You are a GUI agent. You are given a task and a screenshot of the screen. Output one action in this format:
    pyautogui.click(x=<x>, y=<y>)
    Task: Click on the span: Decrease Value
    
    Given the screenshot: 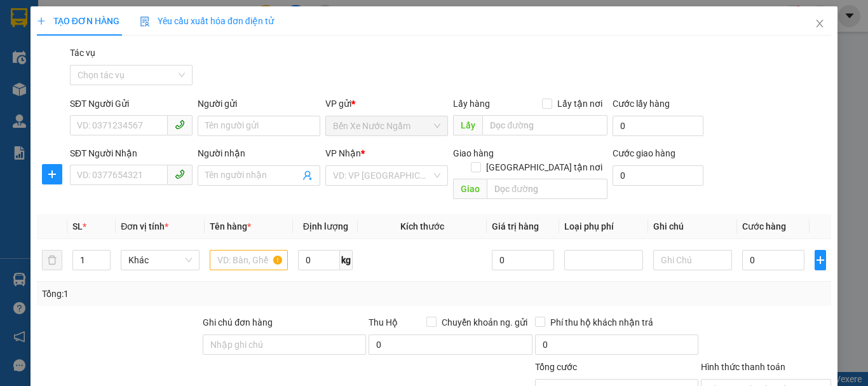 What is the action you would take?
    pyautogui.click(x=103, y=264)
    